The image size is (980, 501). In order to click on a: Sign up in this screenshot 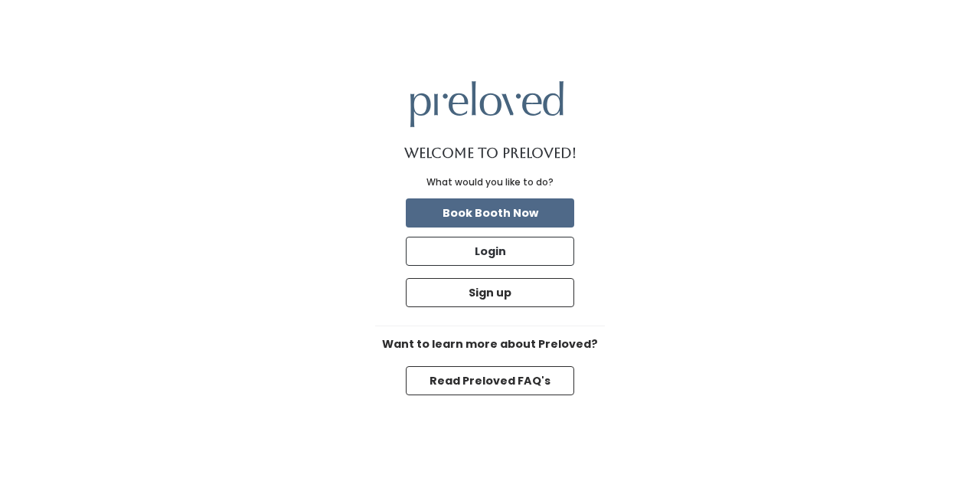, I will do `click(490, 293)`.